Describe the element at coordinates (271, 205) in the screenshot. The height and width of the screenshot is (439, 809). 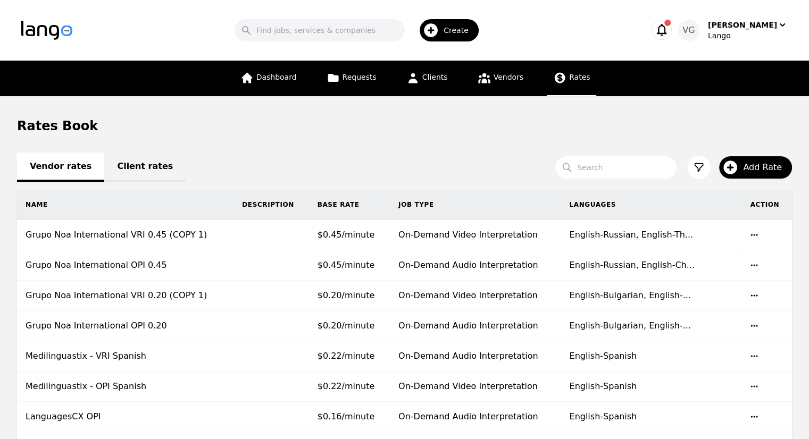
I see `th: Description` at that location.